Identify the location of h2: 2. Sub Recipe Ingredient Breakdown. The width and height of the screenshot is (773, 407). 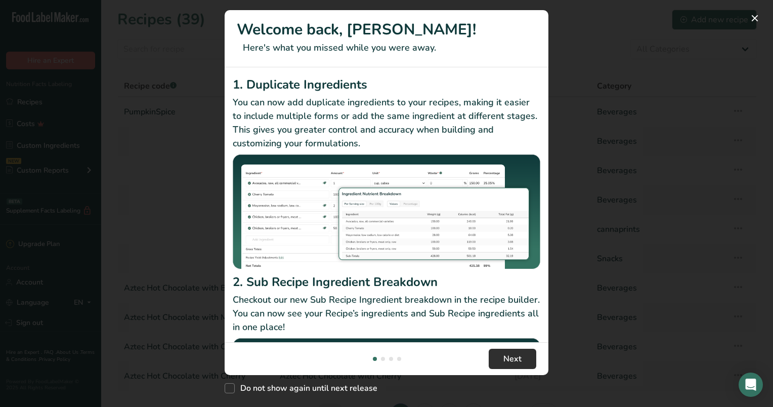
(386, 282).